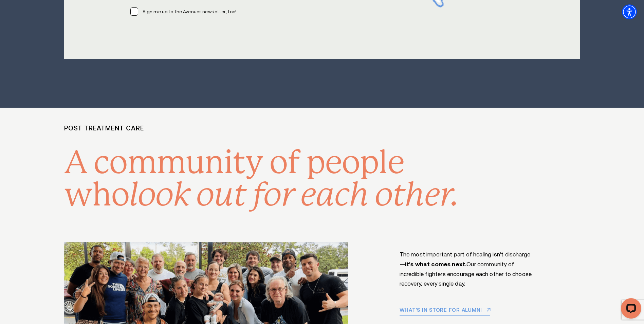 The width and height of the screenshot is (644, 324). What do you see at coordinates (282, 128) in the screenshot?
I see `h2: Post treatment care` at bounding box center [282, 128].